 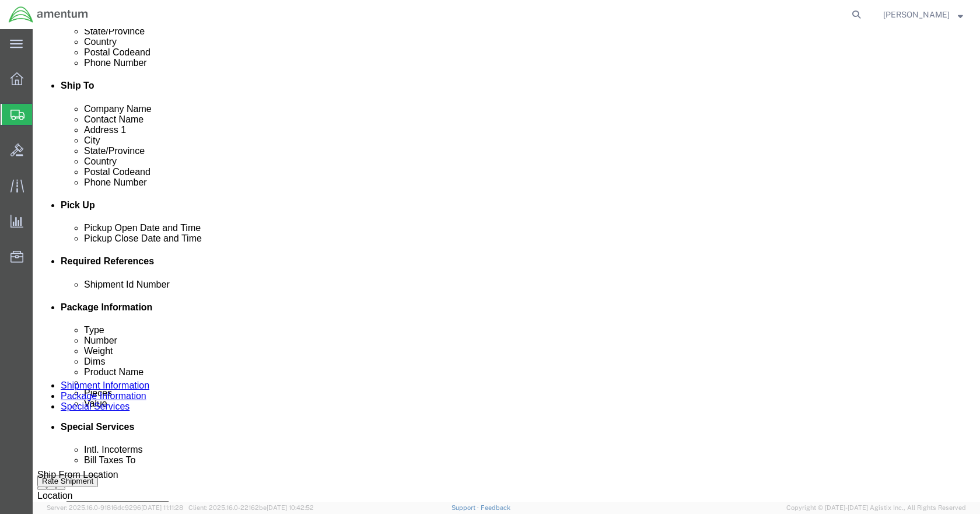 What do you see at coordinates (496, 508) in the screenshot?
I see `a: Feedback` at bounding box center [496, 508].